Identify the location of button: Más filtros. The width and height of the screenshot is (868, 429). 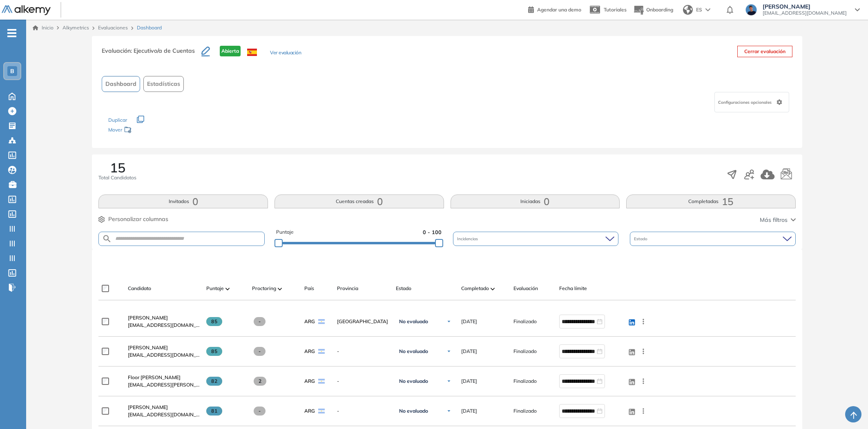
(778, 219).